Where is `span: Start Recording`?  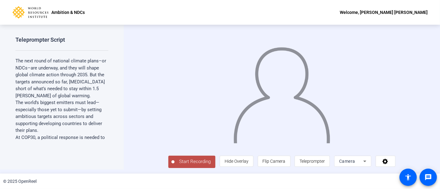
span: Start Recording is located at coordinates (195, 162).